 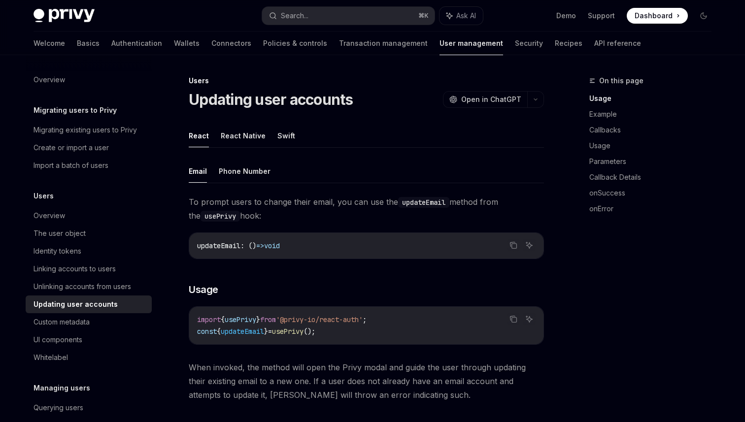 I want to click on a: Unlinking accounts from users, so click(x=89, y=287).